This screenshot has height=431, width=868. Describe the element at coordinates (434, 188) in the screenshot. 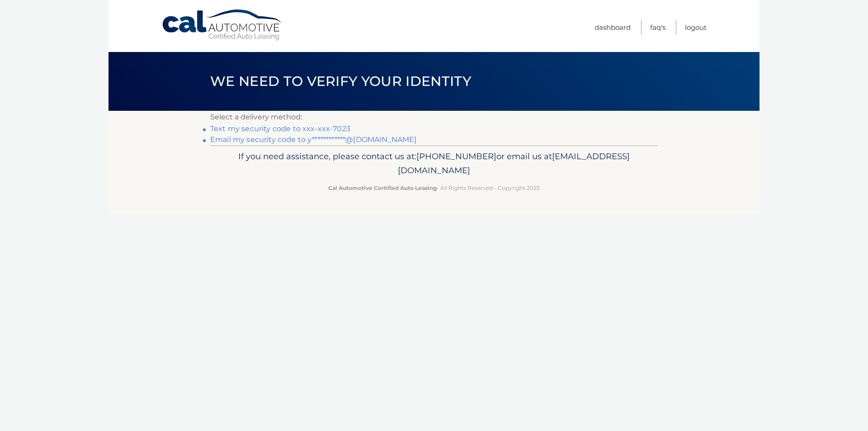

I see `p: - All Rights Reserved - Copyright 2025` at that location.